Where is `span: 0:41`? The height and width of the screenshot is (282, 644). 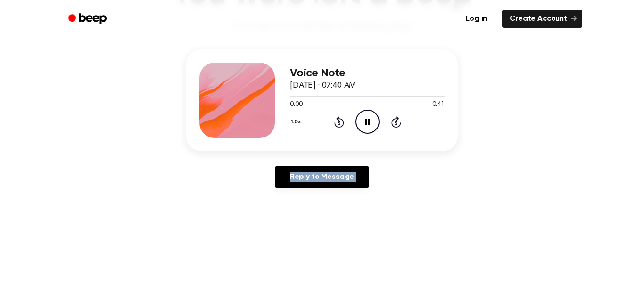
span: 0:41 is located at coordinates (438, 104).